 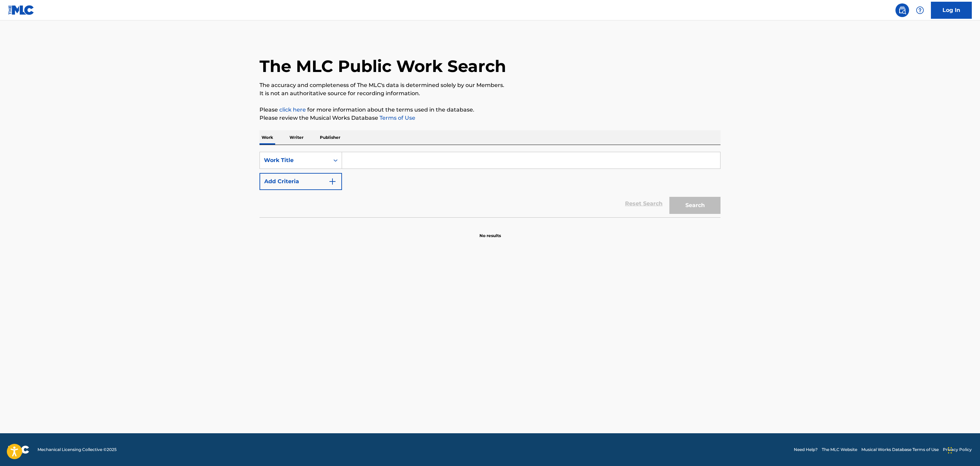 What do you see at coordinates (962, 449) in the screenshot?
I see `div: Chat Widget` at bounding box center [962, 449].